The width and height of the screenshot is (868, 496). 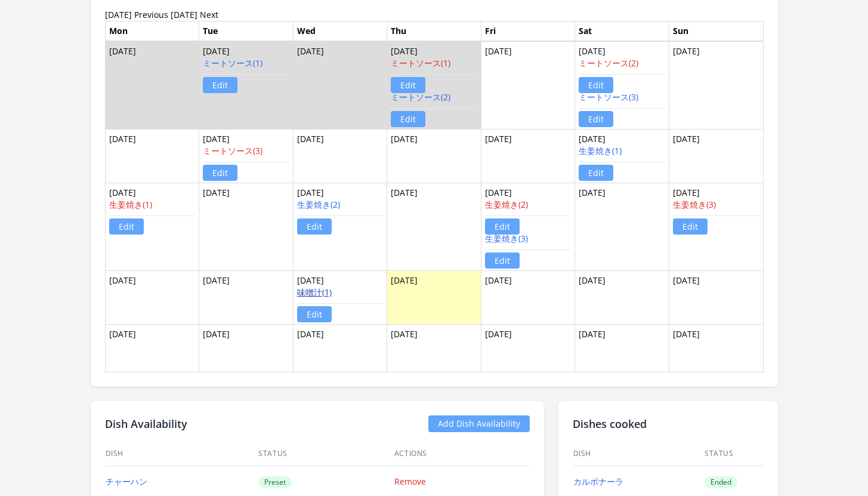 What do you see at coordinates (246, 31) in the screenshot?
I see `th: Tue` at bounding box center [246, 31].